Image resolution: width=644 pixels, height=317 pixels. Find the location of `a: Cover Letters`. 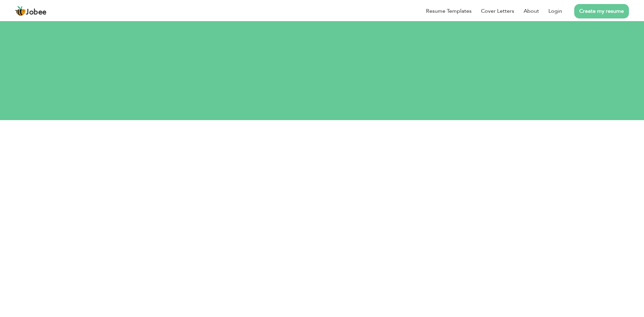

a: Cover Letters is located at coordinates (497, 11).